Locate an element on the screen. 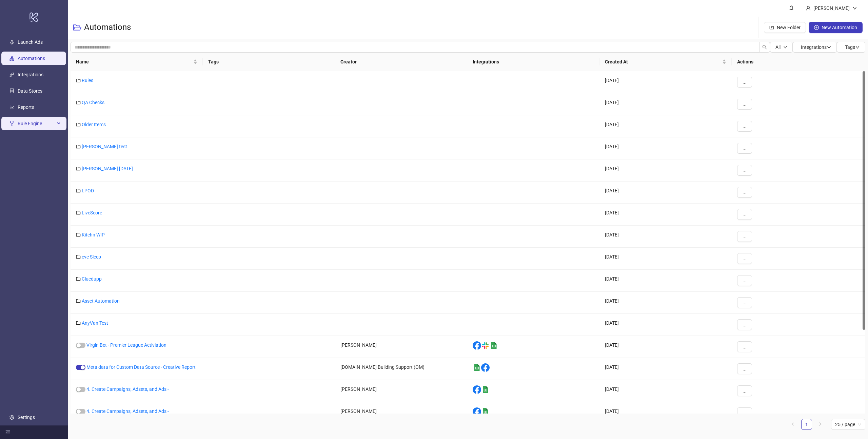  span: left is located at coordinates (793, 424).